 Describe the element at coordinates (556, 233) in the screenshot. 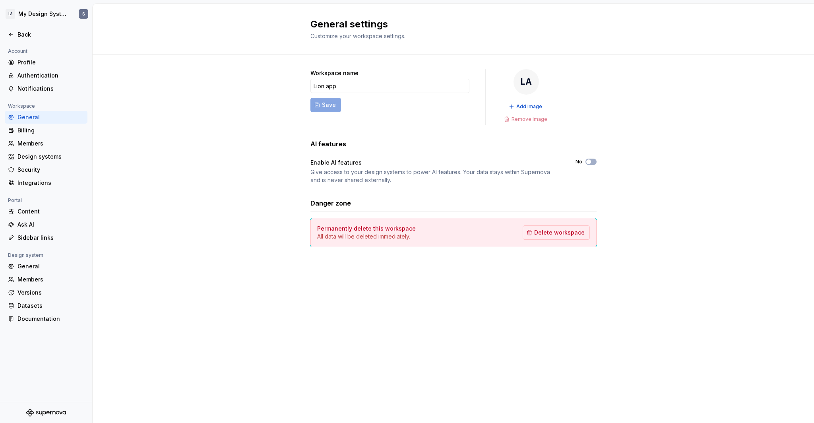

I see `button: Delete workspace` at that location.